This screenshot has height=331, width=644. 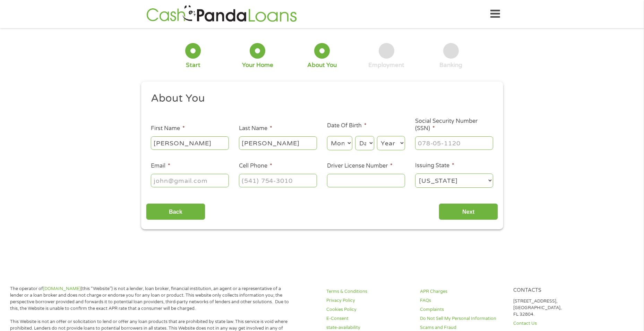 I want to click on input: (541) 754-3010, so click(x=278, y=180).